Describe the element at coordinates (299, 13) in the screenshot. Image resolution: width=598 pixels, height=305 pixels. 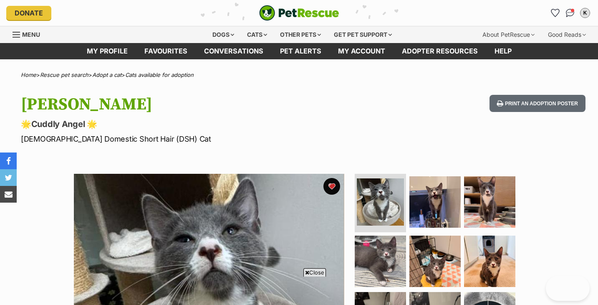
I see `a: PetRescue` at that location.